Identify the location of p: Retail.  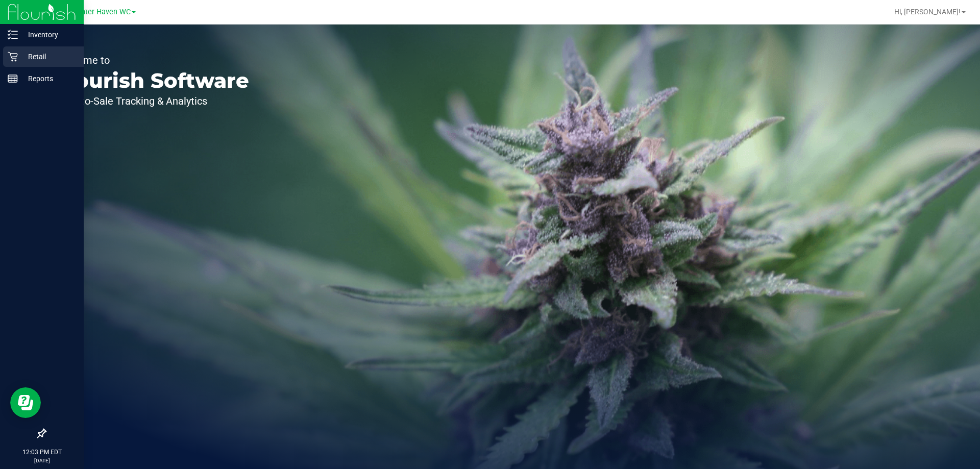
(49, 56).